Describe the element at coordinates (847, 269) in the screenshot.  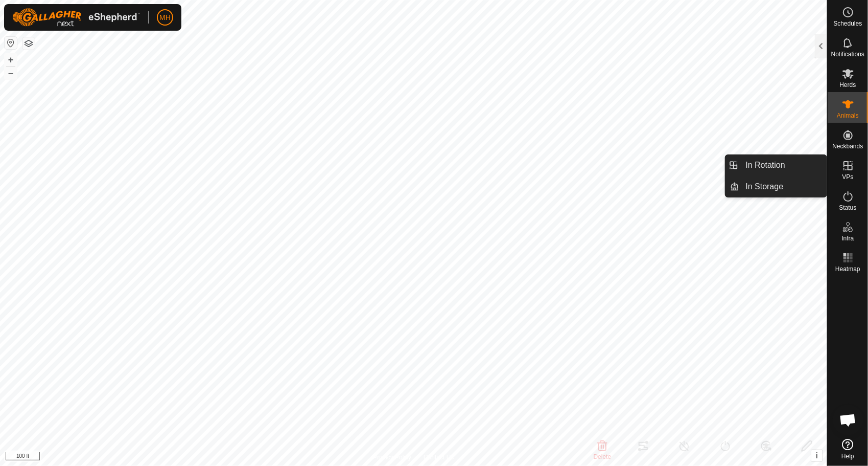
I see `span: Heatmap` at that location.